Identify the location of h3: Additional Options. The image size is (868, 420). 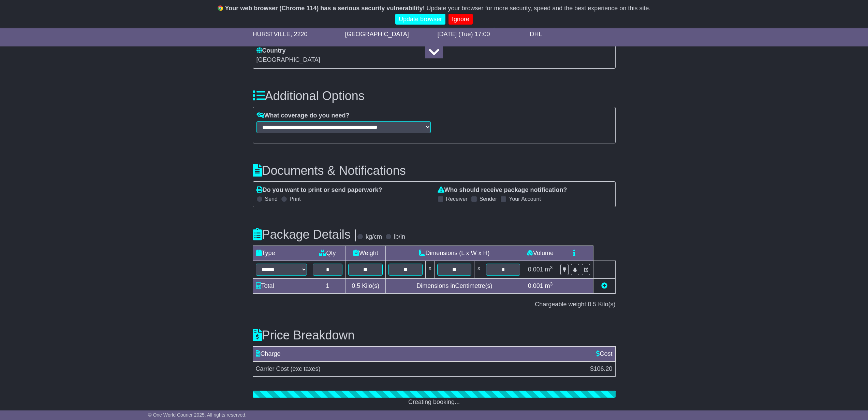
(434, 96).